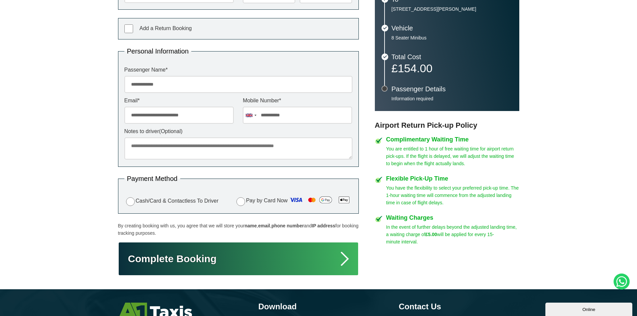  I want to click on h3: Download, so click(319, 307).